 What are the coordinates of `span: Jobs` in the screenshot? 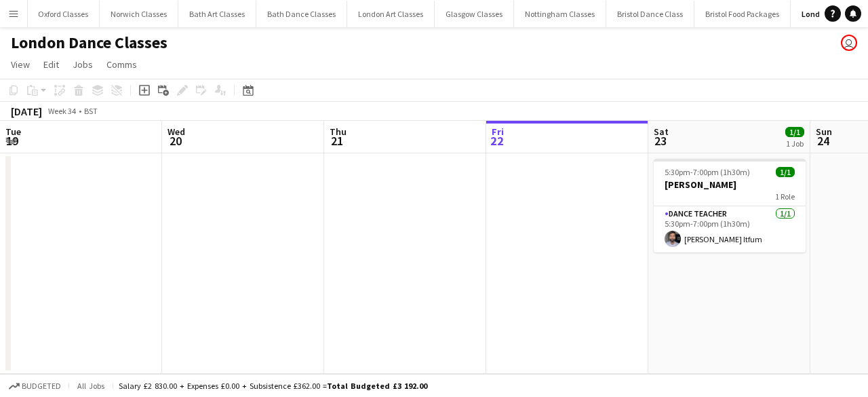 It's located at (83, 65).